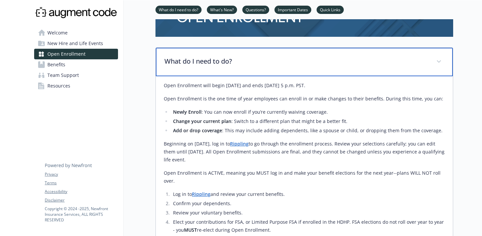 Image resolution: width=482 pixels, height=236 pixels. Describe the element at coordinates (76, 86) in the screenshot. I see `a: Resources` at that location.